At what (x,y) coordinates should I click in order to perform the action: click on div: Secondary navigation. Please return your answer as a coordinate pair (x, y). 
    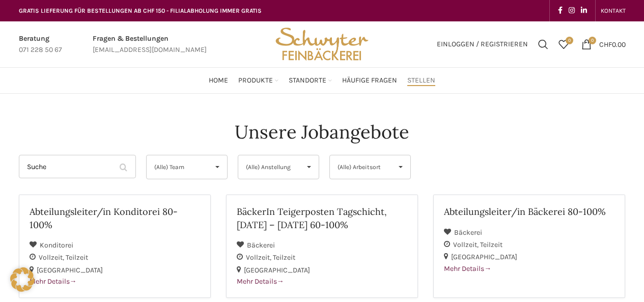
    Looking at the image, I should click on (613, 11).